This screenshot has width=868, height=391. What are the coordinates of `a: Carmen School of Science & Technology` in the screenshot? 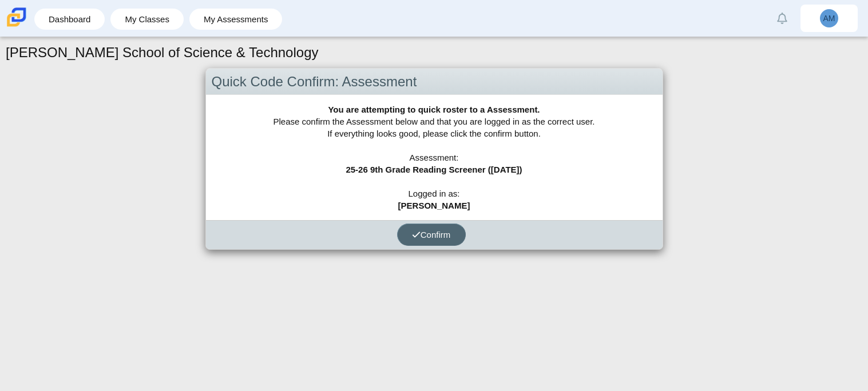 It's located at (17, 26).